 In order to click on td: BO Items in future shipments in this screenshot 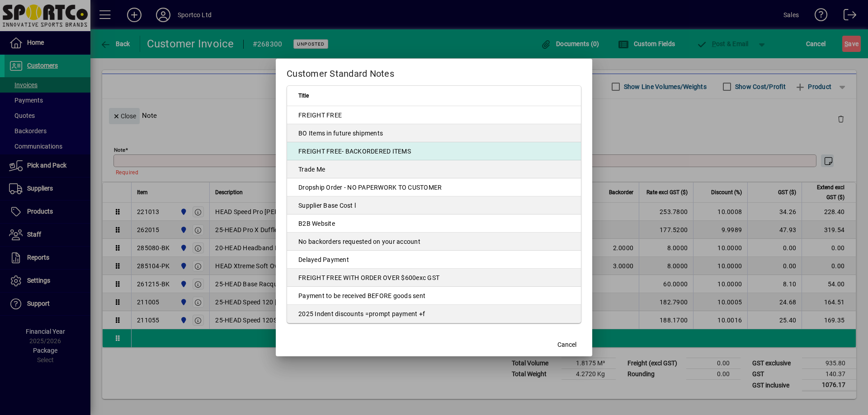, I will do `click(434, 133)`.